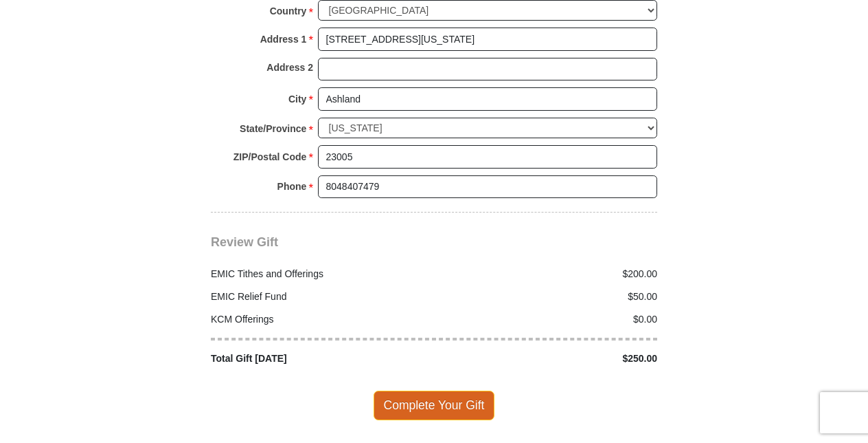 The image size is (868, 443). What do you see at coordinates (290, 67) in the screenshot?
I see `strong: Address 2` at bounding box center [290, 67].